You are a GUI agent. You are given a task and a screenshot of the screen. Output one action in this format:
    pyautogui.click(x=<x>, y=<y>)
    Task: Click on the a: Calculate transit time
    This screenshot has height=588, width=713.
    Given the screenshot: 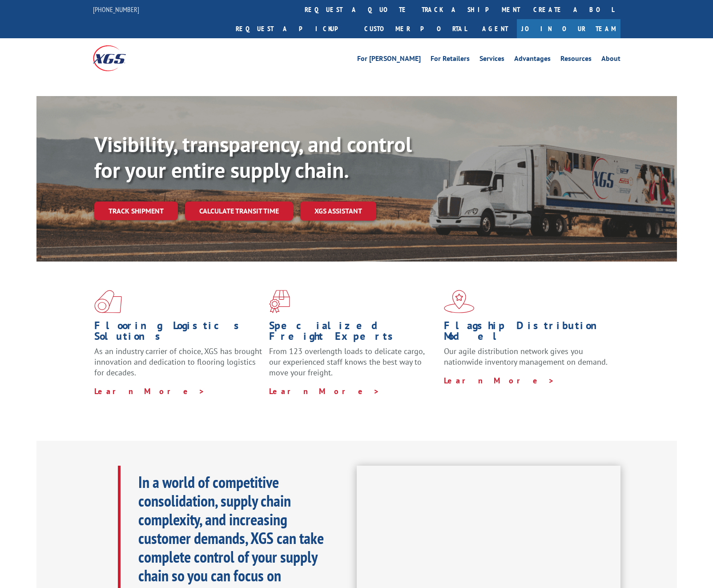 What is the action you would take?
    pyautogui.click(x=238, y=211)
    